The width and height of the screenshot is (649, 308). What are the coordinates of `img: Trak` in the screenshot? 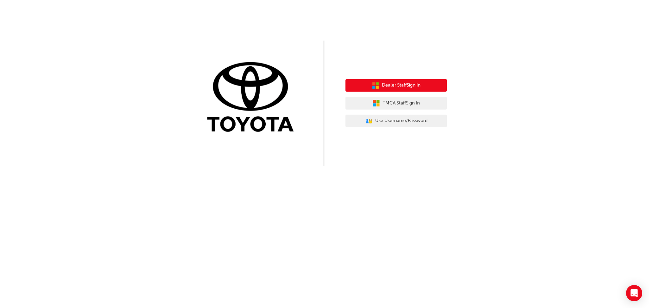 It's located at (253, 98).